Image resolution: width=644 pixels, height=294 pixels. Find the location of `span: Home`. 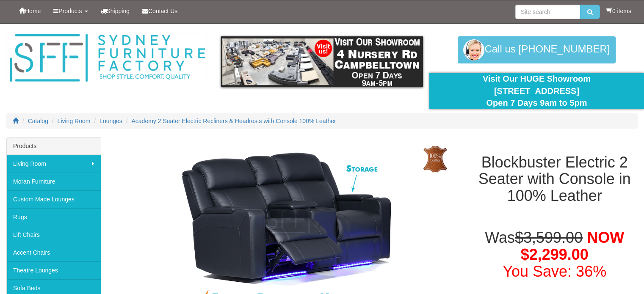

span: Home is located at coordinates (33, 11).